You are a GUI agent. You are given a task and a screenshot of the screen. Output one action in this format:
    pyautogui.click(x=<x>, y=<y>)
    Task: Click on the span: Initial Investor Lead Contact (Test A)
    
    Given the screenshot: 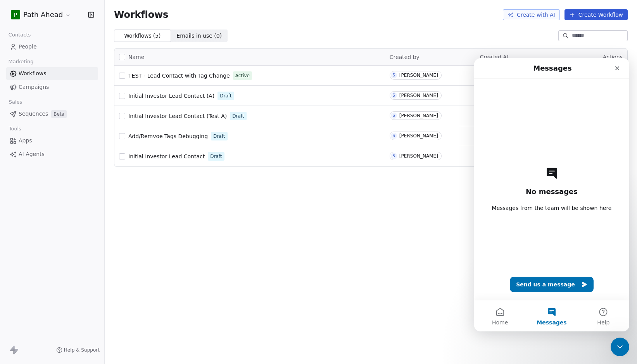 What is the action you would take?
    pyautogui.click(x=178, y=116)
    